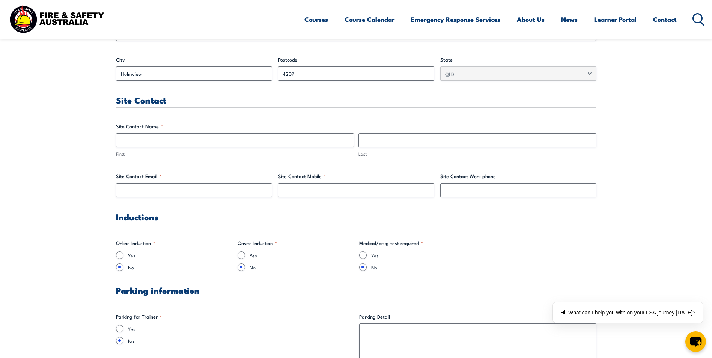  What do you see at coordinates (615, 19) in the screenshot?
I see `a: Learner Portal` at bounding box center [615, 19].